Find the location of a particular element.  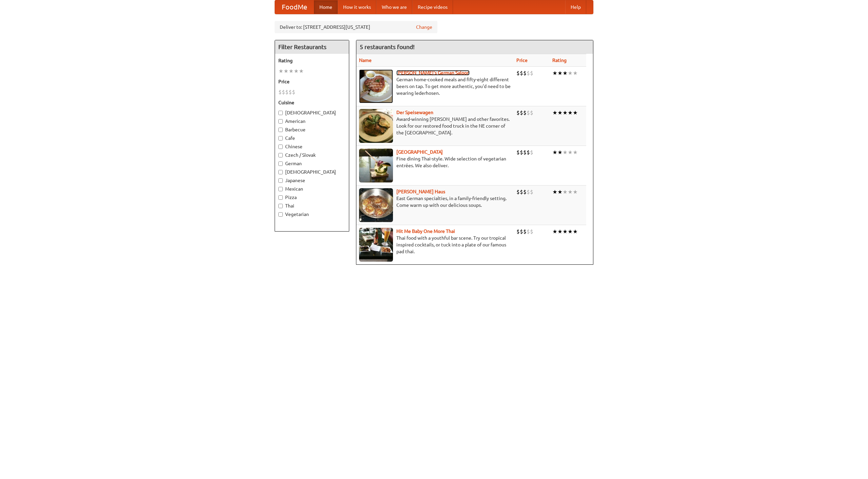

label: American is located at coordinates (312, 121).